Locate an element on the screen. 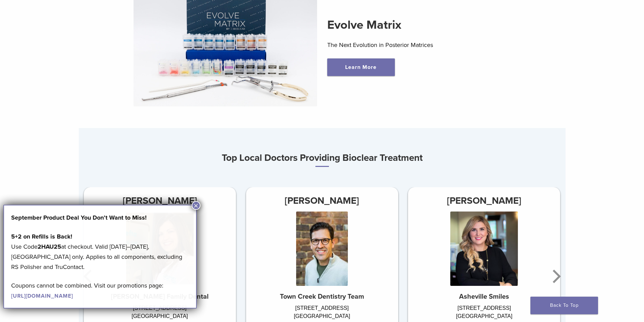  img: Dr. Jeffrey Beeler is located at coordinates (322, 248).